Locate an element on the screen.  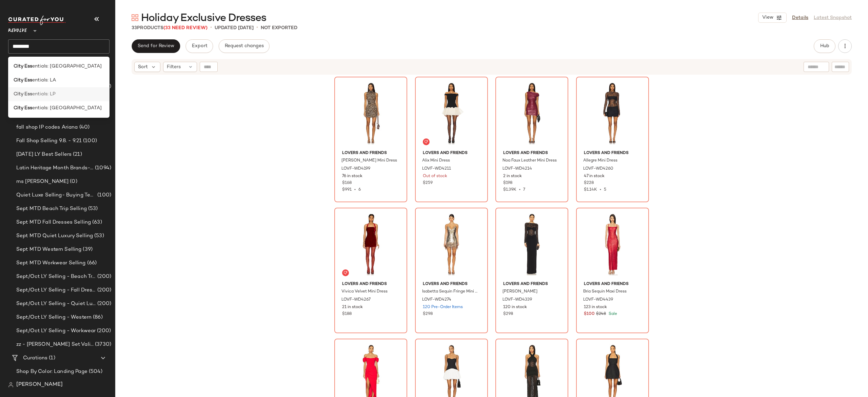
span: 21 in stock is located at coordinates (353, 307).